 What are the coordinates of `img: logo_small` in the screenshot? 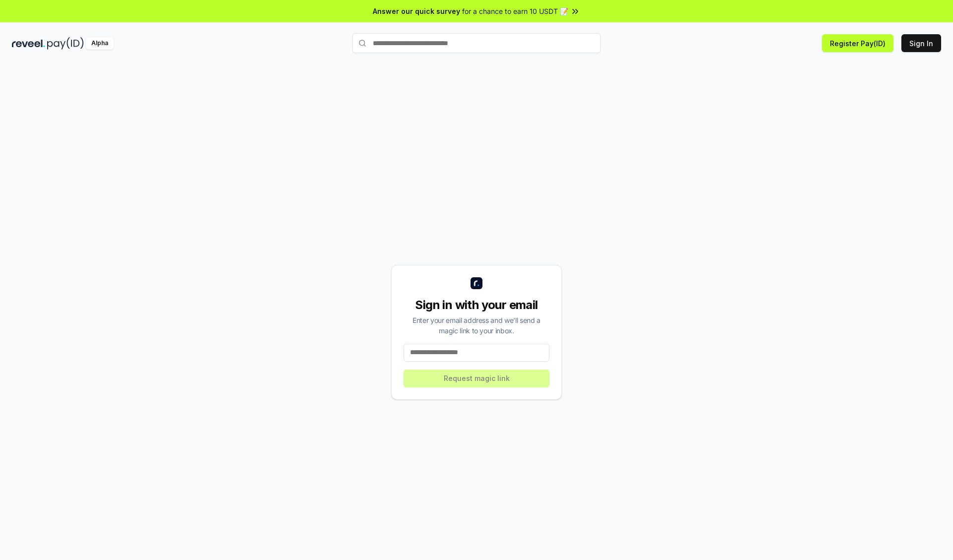 It's located at (476, 283).